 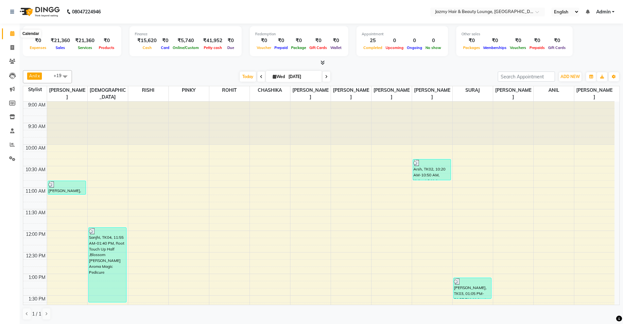 What do you see at coordinates (433, 48) in the screenshot?
I see `span: No show` at bounding box center [433, 48].